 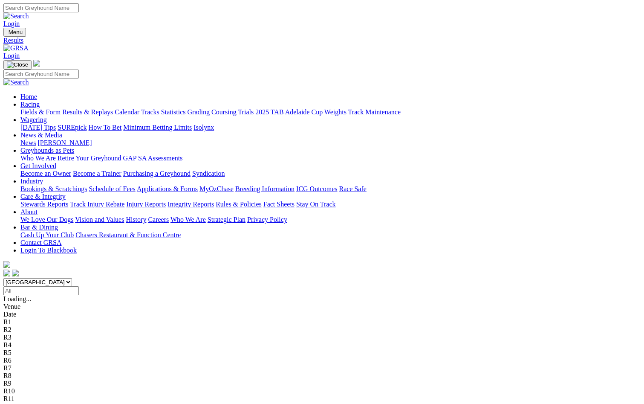 What do you see at coordinates (41, 290) in the screenshot?
I see `input: Select date` at bounding box center [41, 290].